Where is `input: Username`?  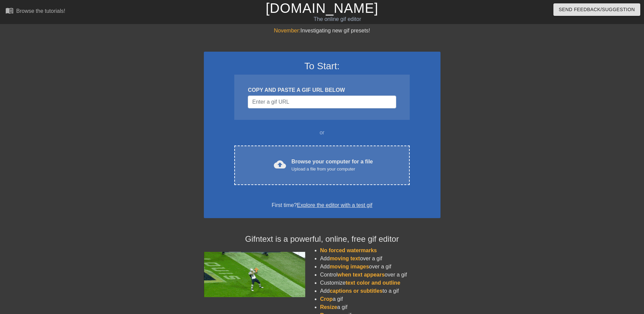
input: Username is located at coordinates (322, 102).